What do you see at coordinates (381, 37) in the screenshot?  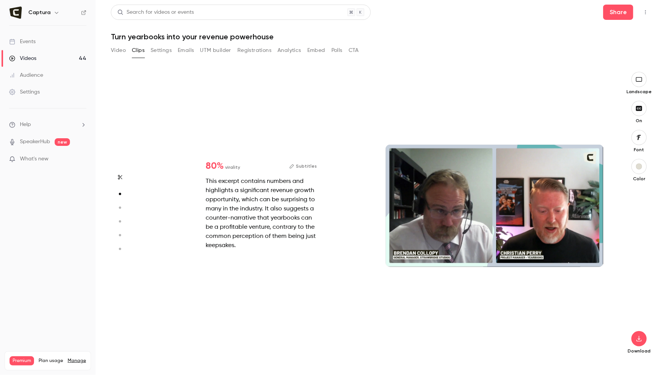 I see `h1: Turn yearbooks into your revenue powerhouse` at bounding box center [381, 37].